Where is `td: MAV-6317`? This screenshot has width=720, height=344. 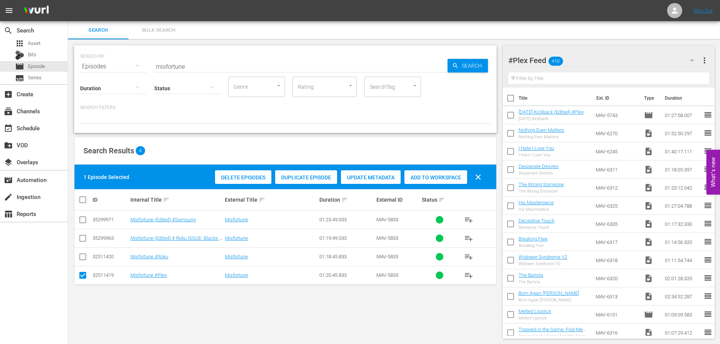
td: MAV-6317 is located at coordinates (616, 242).